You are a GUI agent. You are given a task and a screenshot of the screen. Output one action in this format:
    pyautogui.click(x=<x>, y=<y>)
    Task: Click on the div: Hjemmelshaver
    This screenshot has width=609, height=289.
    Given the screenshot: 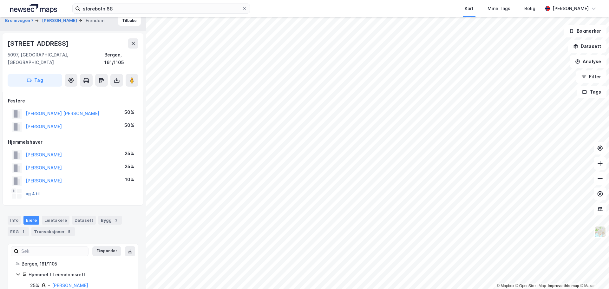 What is the action you would take?
    pyautogui.click(x=73, y=142)
    